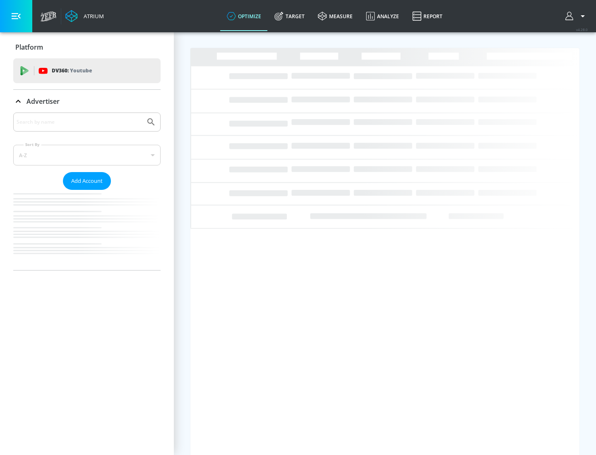 The width and height of the screenshot is (596, 455). Describe the element at coordinates (87, 47) in the screenshot. I see `div: Platform` at that location.